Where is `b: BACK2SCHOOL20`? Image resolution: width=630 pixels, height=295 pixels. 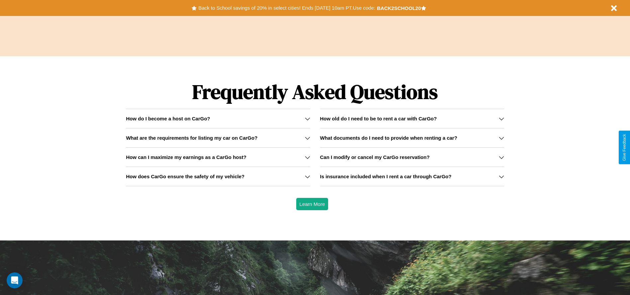 b: BACK2SCHOOL20 is located at coordinates (399, 8).